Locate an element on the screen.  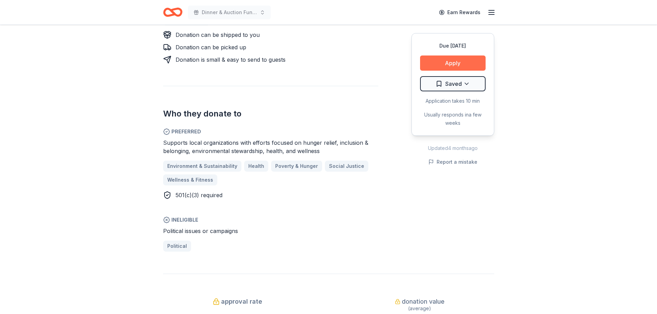
a: Environment & Sustainability is located at coordinates (202, 166).